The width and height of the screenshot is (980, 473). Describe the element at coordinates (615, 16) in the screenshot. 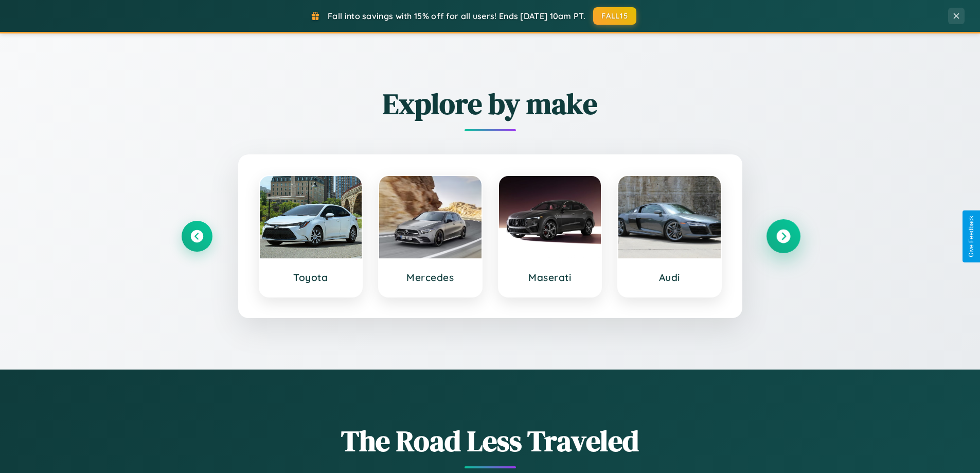

I see `button: FALL15` at that location.